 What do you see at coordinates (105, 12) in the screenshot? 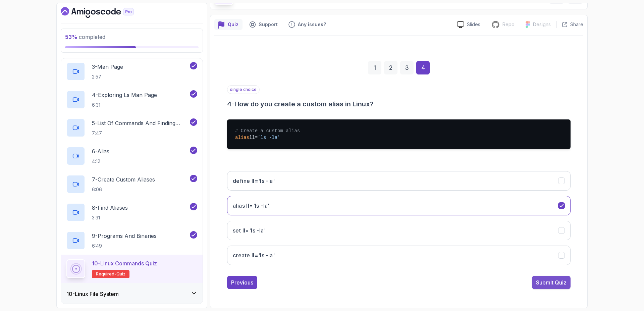
I see `a: Dashboard` at bounding box center [105, 12].